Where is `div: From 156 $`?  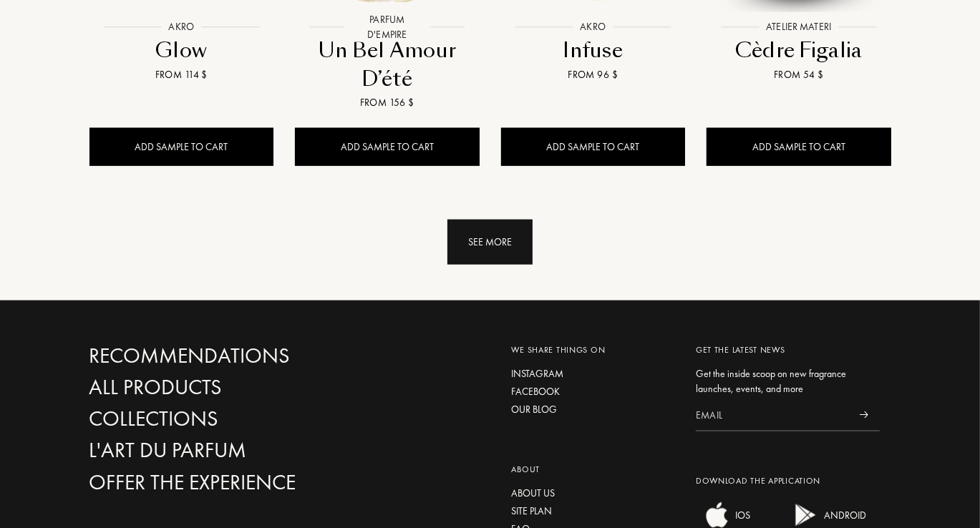
div: From 156 $ is located at coordinates (387, 103).